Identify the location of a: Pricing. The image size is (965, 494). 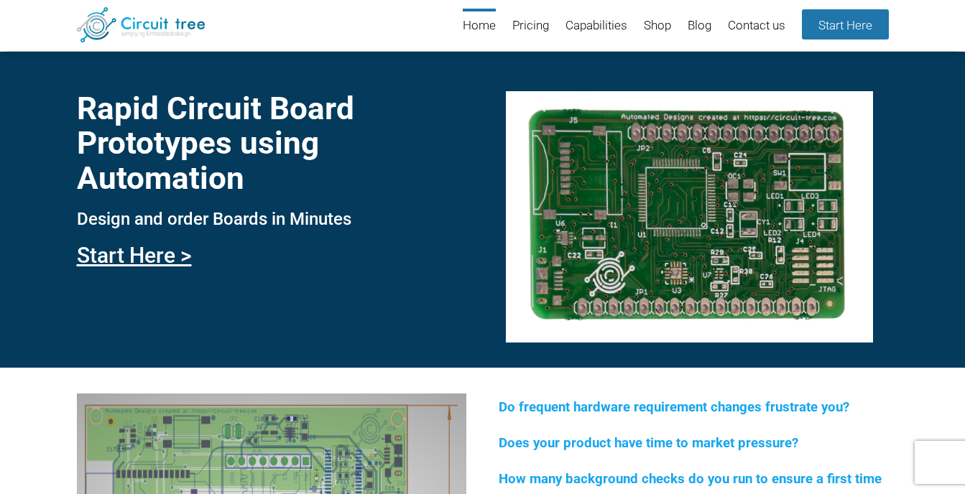
(530, 26).